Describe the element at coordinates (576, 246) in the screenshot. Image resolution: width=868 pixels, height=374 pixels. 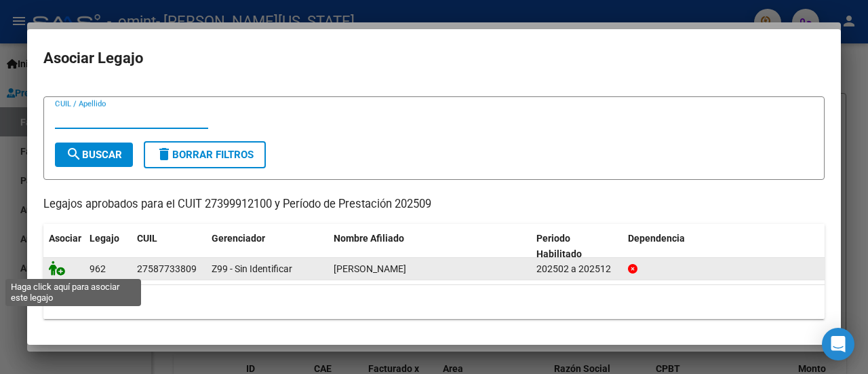
I see `datatable-header-cell: Periodo Habilitado` at that location.